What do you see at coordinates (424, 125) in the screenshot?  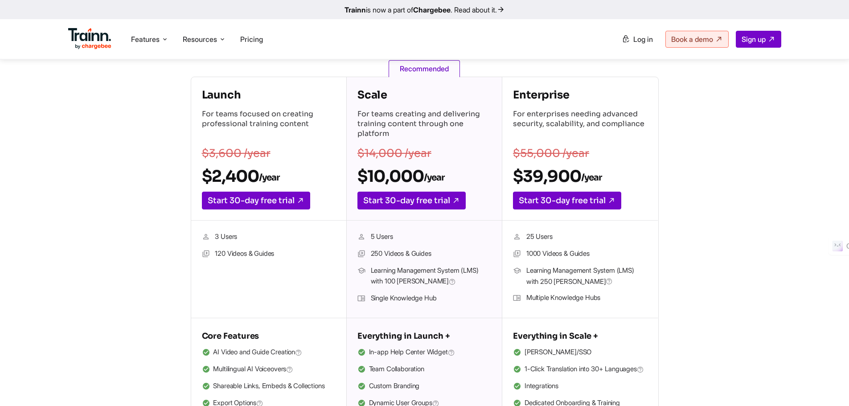 I see `p: For teams creating and delivering training content through one platform` at bounding box center [424, 125].